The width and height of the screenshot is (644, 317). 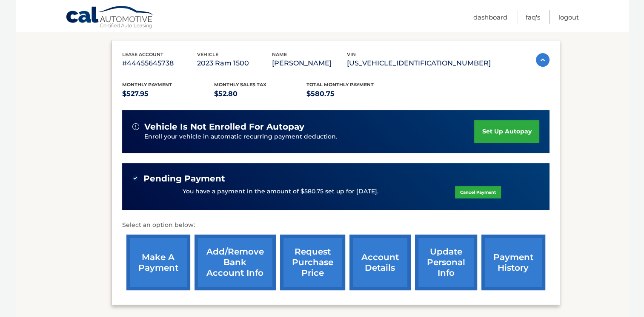 What do you see at coordinates (336, 225) in the screenshot?
I see `p: Select an option below:` at bounding box center [336, 225].